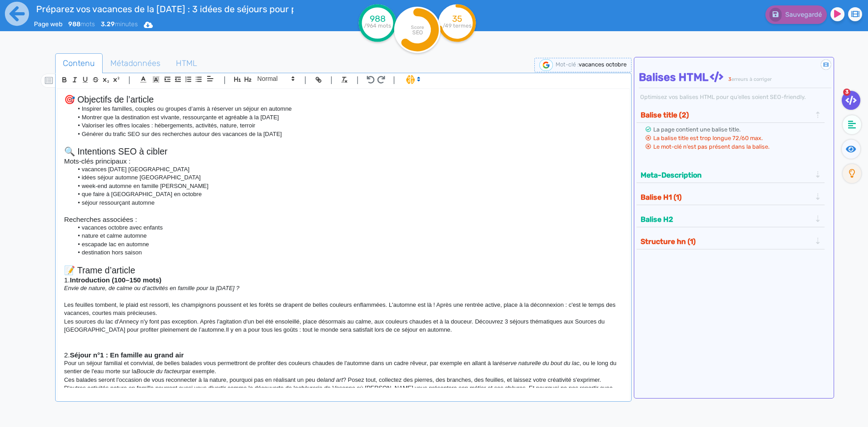  Describe the element at coordinates (730, 115) in the screenshot. I see `div: Balise title (2)` at that location.